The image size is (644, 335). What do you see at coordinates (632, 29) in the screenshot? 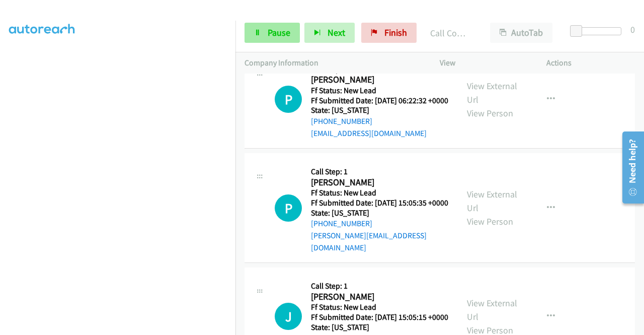
I see `div: 0` at bounding box center [632, 29].